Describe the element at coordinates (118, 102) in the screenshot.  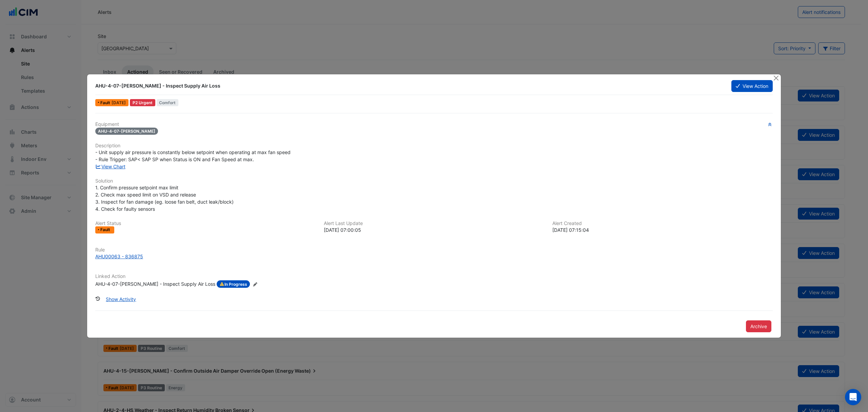
I see `span: Fri 15-Aug-2025 07:00 AEST` at that location.